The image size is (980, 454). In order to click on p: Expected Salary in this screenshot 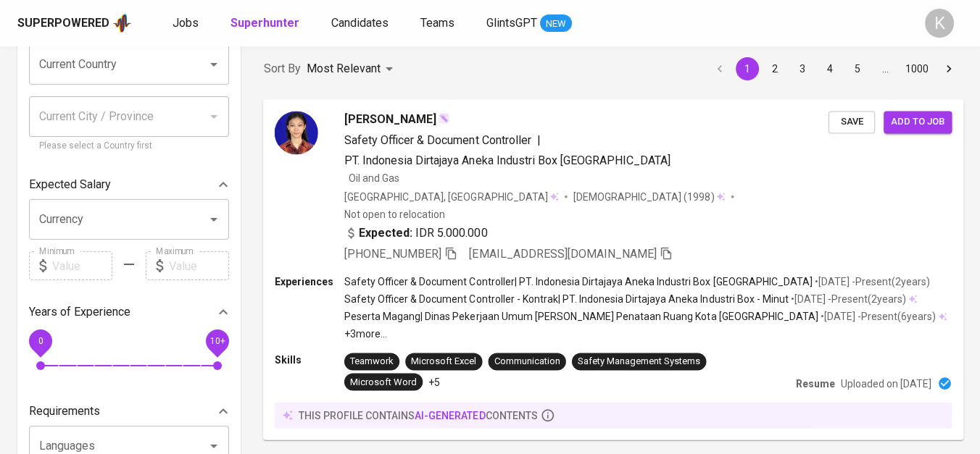, I will do `click(70, 184)`.